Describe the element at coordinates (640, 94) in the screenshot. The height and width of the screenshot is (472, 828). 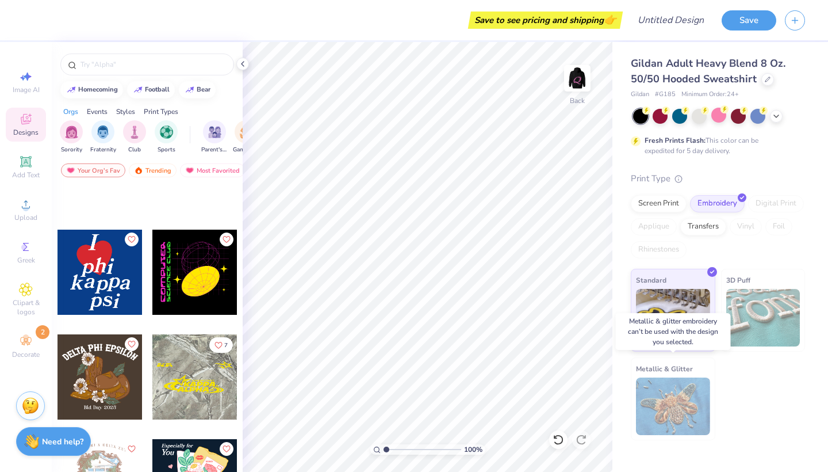
I see `span: Gildan` at that location.